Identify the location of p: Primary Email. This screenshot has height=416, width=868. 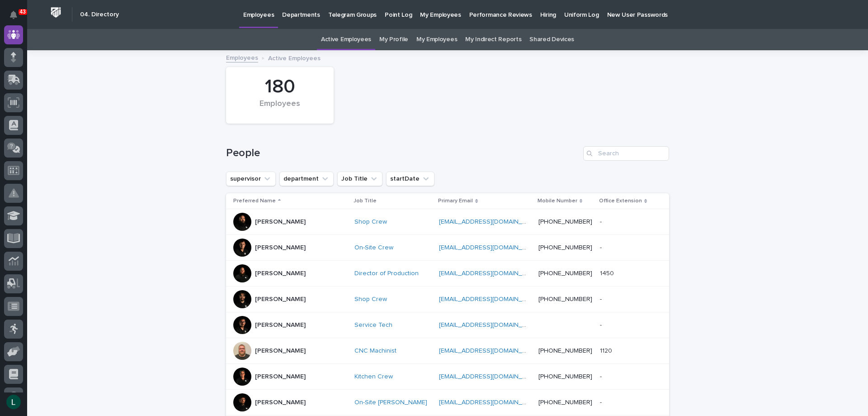
(456, 201).